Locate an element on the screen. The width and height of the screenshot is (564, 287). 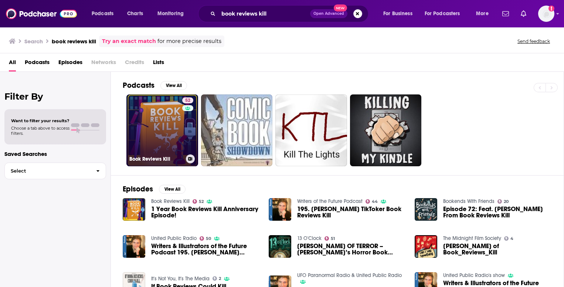
div: Search podcasts, credits, & more... is located at coordinates (290, 14).